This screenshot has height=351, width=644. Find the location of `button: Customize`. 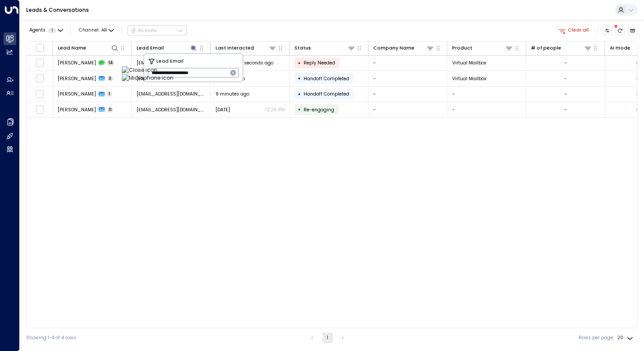

button: Customize is located at coordinates (608, 31).